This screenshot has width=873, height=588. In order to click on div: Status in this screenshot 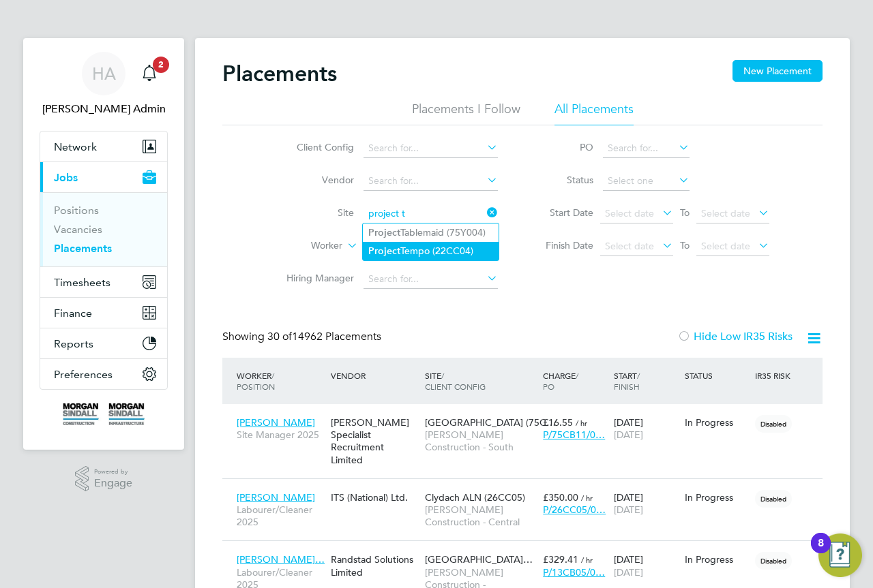, I will do `click(717, 376)`.